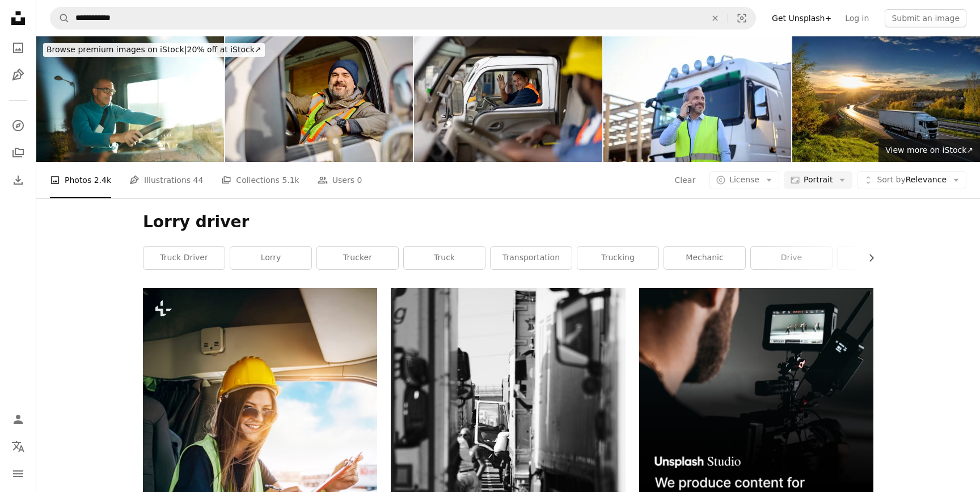 The image size is (980, 492). What do you see at coordinates (183, 258) in the screenshot?
I see `a: truck driver` at bounding box center [183, 258].